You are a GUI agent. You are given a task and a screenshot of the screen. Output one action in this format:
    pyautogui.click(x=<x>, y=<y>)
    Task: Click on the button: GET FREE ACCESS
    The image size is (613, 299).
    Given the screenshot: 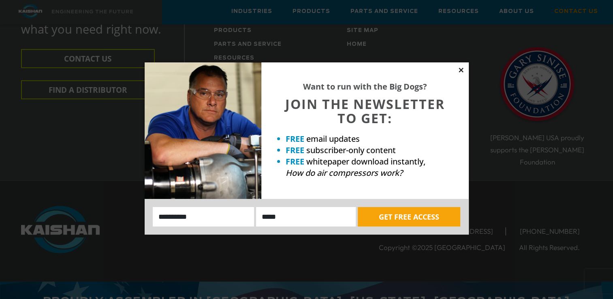 What is the action you would take?
    pyautogui.click(x=409, y=217)
    